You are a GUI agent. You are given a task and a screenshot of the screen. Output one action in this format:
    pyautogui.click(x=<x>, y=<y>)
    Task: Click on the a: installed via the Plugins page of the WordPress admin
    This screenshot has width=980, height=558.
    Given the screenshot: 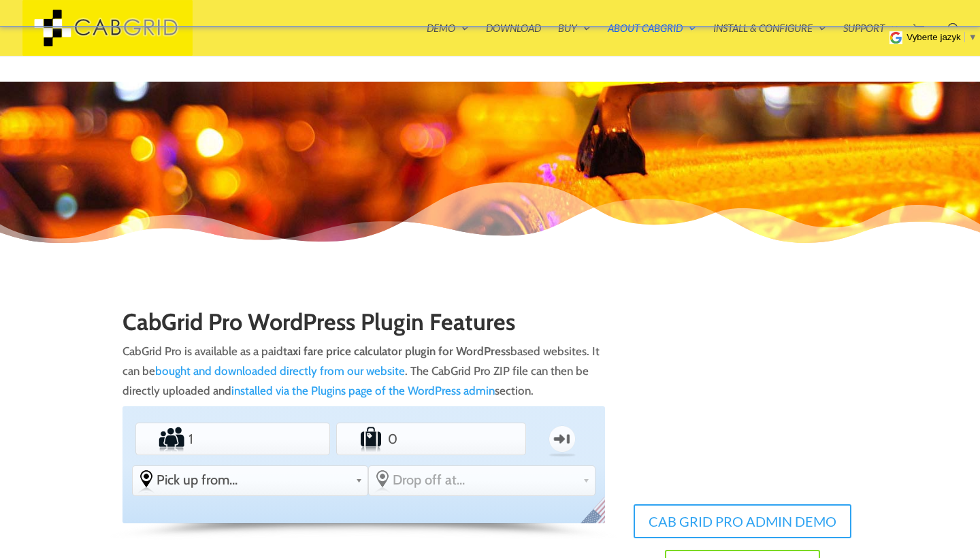 What is the action you would take?
    pyautogui.click(x=362, y=391)
    